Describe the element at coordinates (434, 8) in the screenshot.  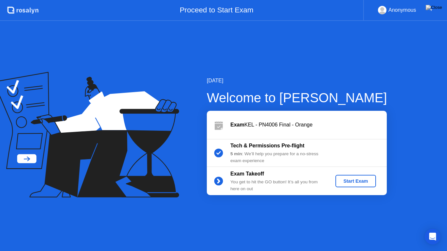
I see `img: Close` at that location.